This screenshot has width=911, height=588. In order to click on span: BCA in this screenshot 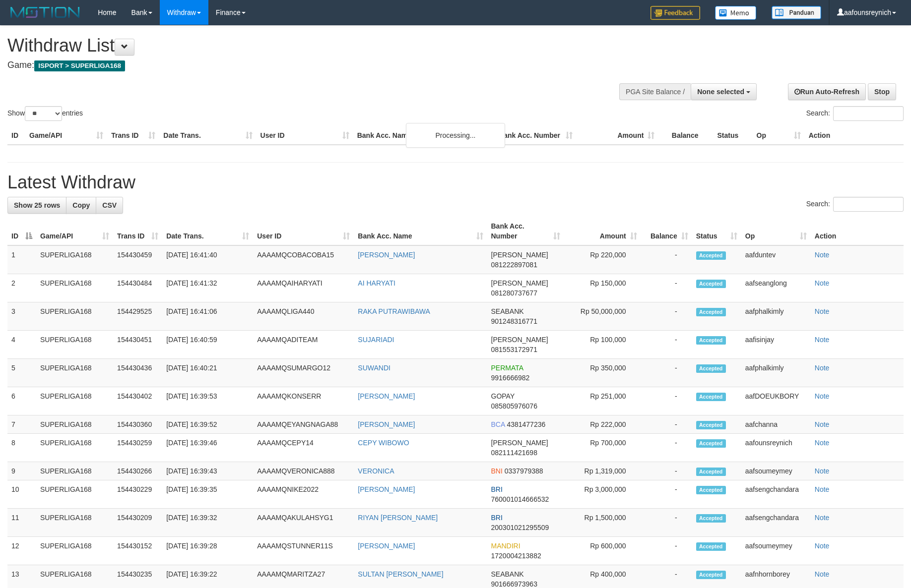, I will do `click(498, 424)`.